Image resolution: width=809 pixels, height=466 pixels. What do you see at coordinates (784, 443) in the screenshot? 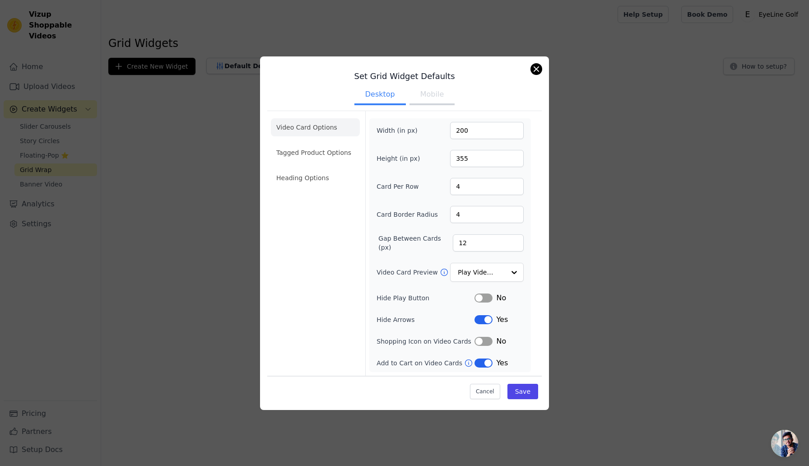
I see `a: Open chat` at bounding box center [784, 443].